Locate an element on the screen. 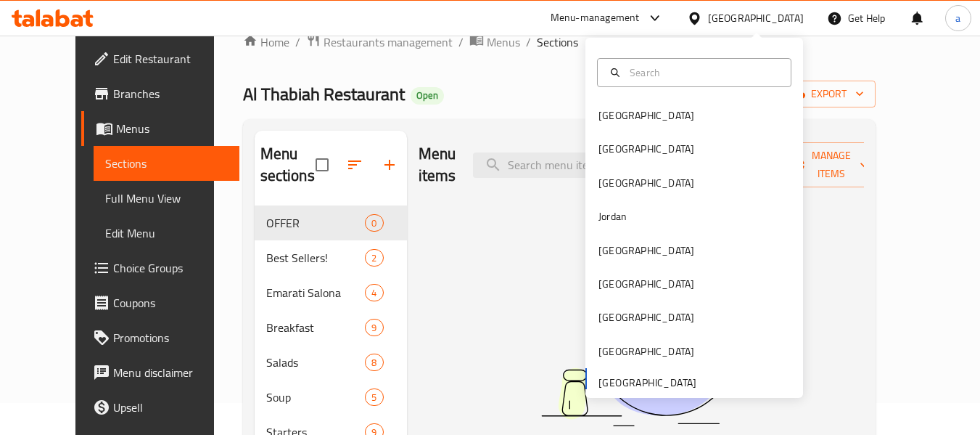 The width and height of the screenshot is (980, 435). input: search is located at coordinates (558, 164).